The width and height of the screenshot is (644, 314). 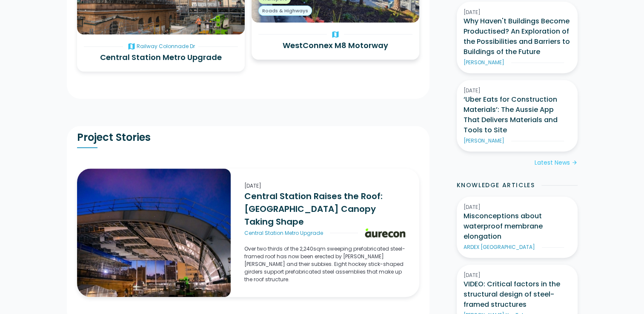 I want to click on h3: WestConnex M8 Motorway, so click(x=335, y=45).